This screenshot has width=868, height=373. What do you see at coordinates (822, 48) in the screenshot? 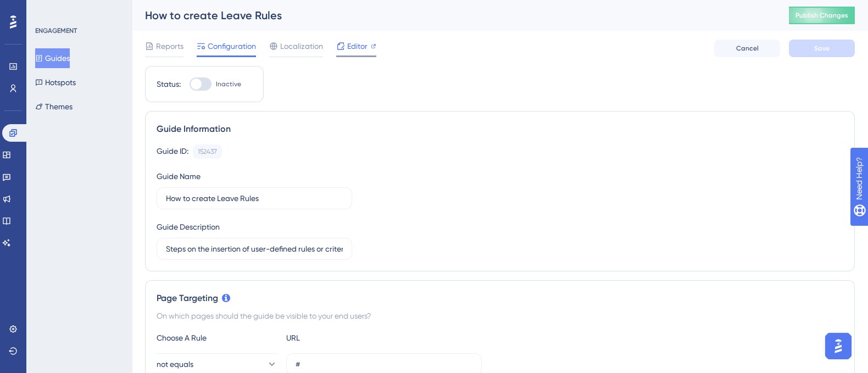
I see `button: Save` at bounding box center [822, 48].